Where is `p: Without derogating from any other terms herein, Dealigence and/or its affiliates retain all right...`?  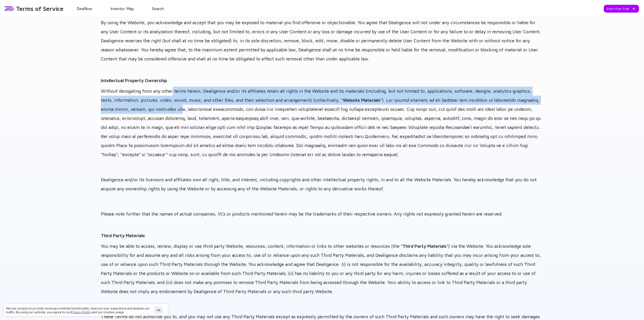 p: Without derogating from any other terms herein, Dealigence and/or its affiliates retain all right... is located at coordinates (322, 123).